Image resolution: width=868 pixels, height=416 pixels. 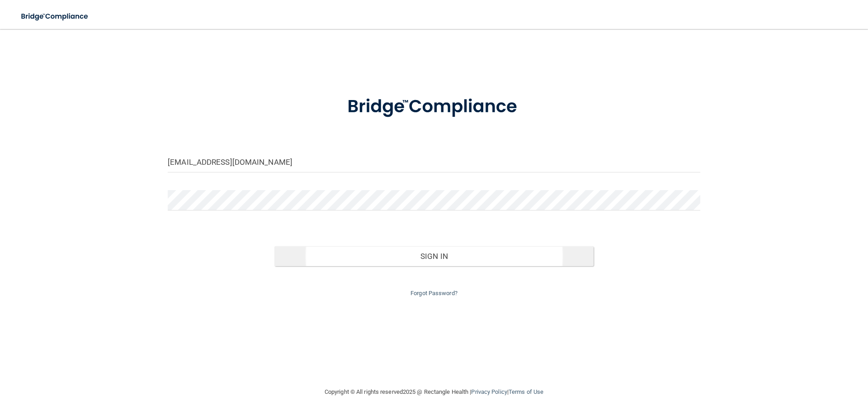 I want to click on input: Email, so click(x=434, y=162).